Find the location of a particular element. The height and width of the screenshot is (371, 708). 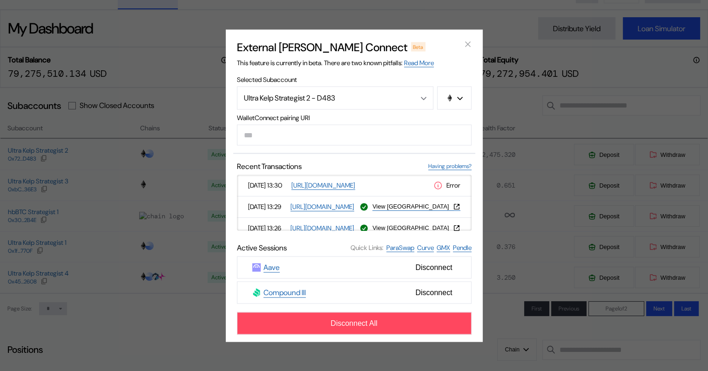

div: Error is located at coordinates (447, 185).